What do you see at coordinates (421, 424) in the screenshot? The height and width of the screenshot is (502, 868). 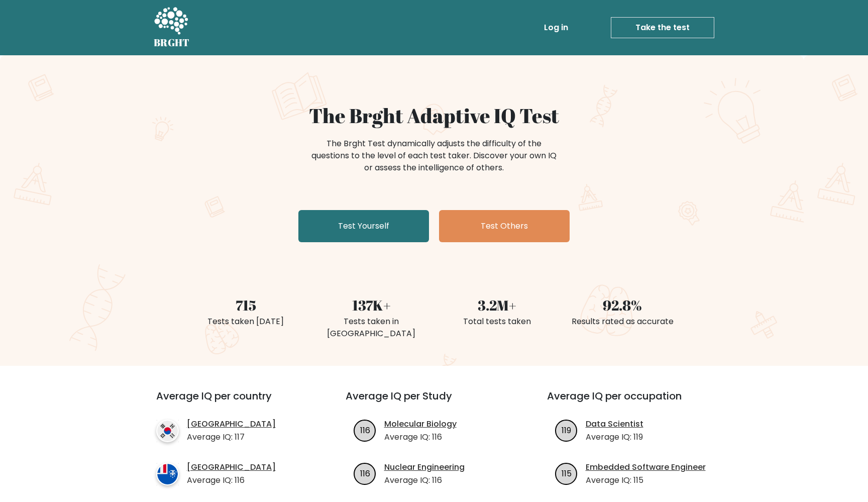 I see `a: Molecular Biology` at bounding box center [421, 424].